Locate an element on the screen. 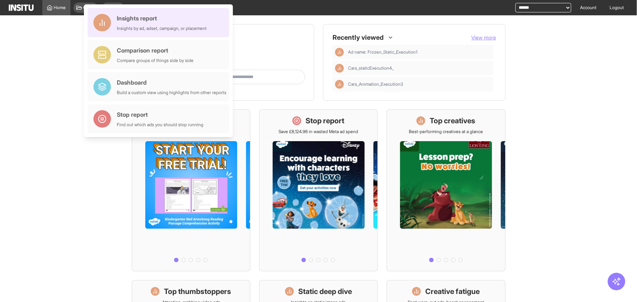  span: View more is located at coordinates (484, 37).